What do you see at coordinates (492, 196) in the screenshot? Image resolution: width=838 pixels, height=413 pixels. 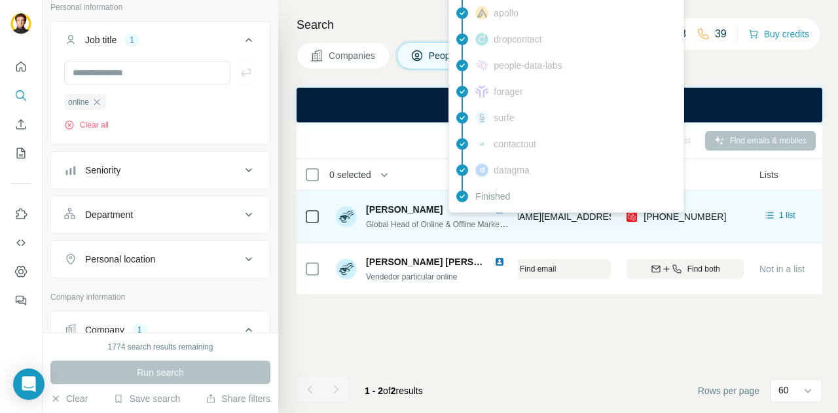 I see `span: Finished` at bounding box center [492, 196].